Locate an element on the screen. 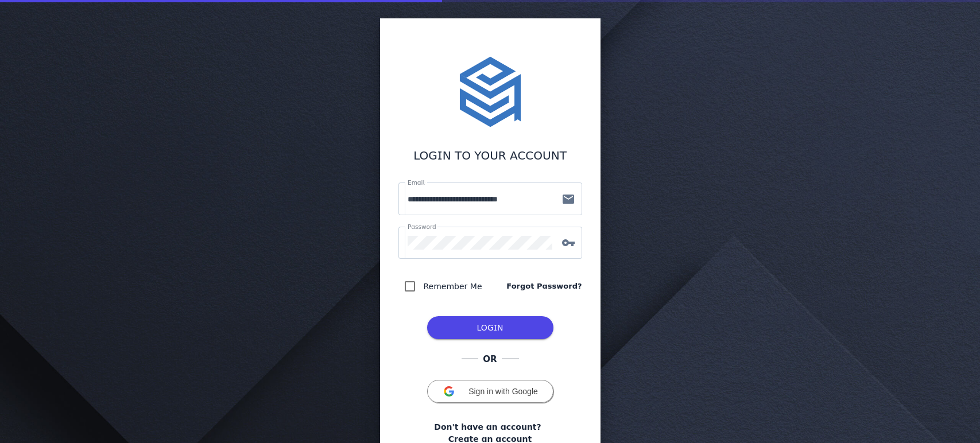 The width and height of the screenshot is (980, 443). div: LOGIN TO YOUR ACCOUNT is located at coordinates (490, 155).